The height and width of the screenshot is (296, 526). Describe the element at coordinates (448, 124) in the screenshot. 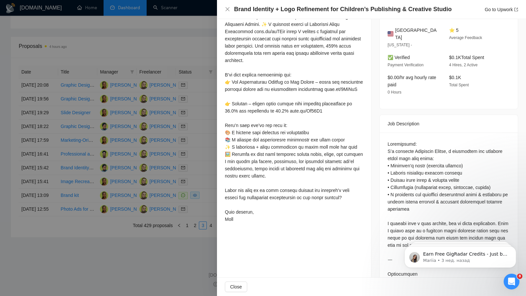

I see `div: Job Description` at that location.